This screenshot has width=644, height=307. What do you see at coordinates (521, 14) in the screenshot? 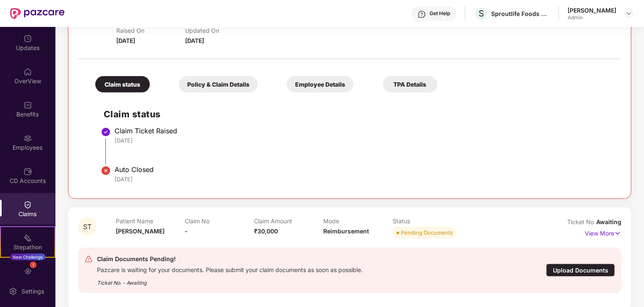
I see `div: Sproutlife Foods Private Limited` at bounding box center [521, 14].